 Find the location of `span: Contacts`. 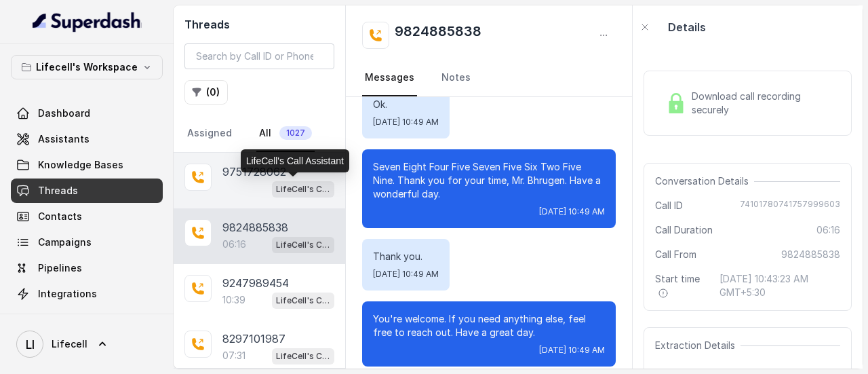

span: Contacts is located at coordinates (59, 216).